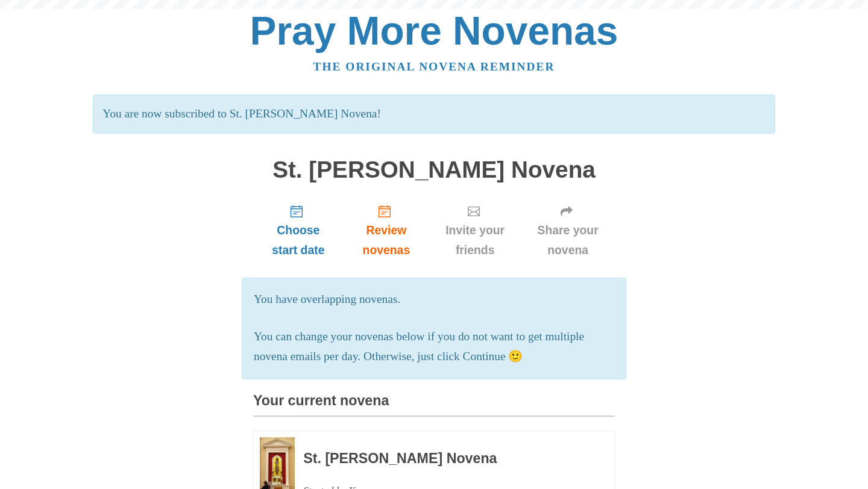 The image size is (868, 489). What do you see at coordinates (475, 230) in the screenshot?
I see `a: Invite your friends` at bounding box center [475, 230].